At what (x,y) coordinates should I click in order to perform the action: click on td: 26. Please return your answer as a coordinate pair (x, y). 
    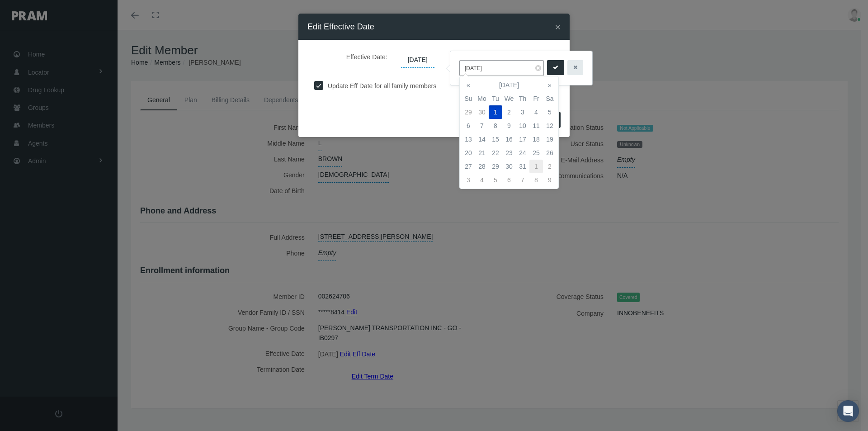
    Looking at the image, I should click on (550, 153).